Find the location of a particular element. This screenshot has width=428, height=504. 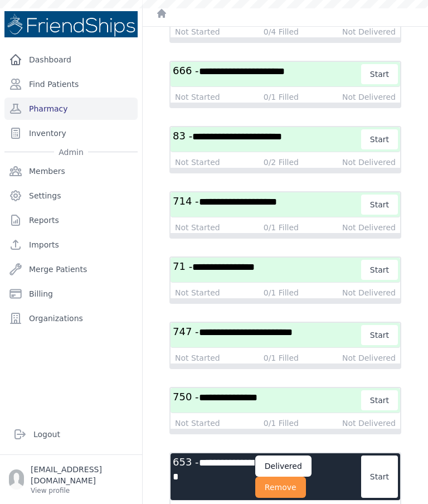

button: Remove is located at coordinates (280, 487).